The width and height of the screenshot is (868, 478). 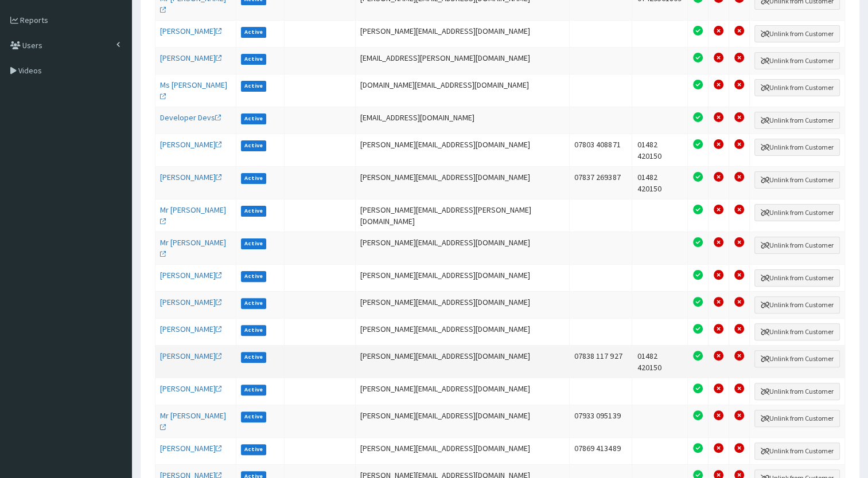 I want to click on td: 07933 095139, so click(x=601, y=421).